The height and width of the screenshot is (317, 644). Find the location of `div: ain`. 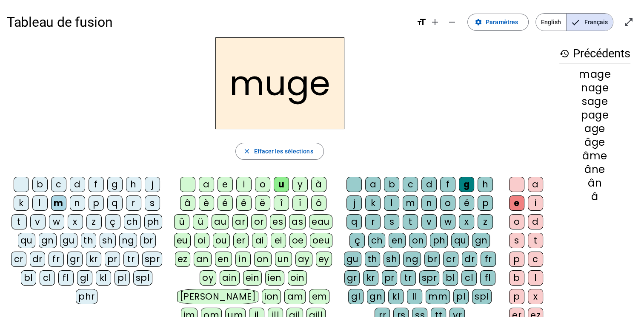

div: ain is located at coordinates (230, 278).